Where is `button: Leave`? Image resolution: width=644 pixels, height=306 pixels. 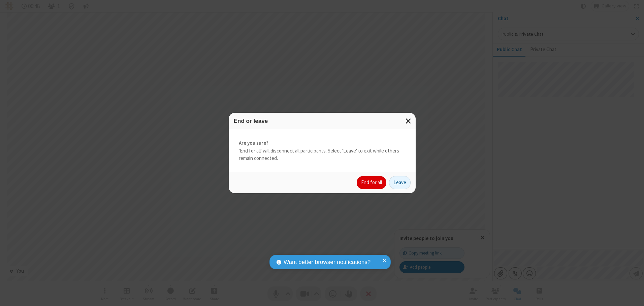
button: Leave is located at coordinates (400, 183).